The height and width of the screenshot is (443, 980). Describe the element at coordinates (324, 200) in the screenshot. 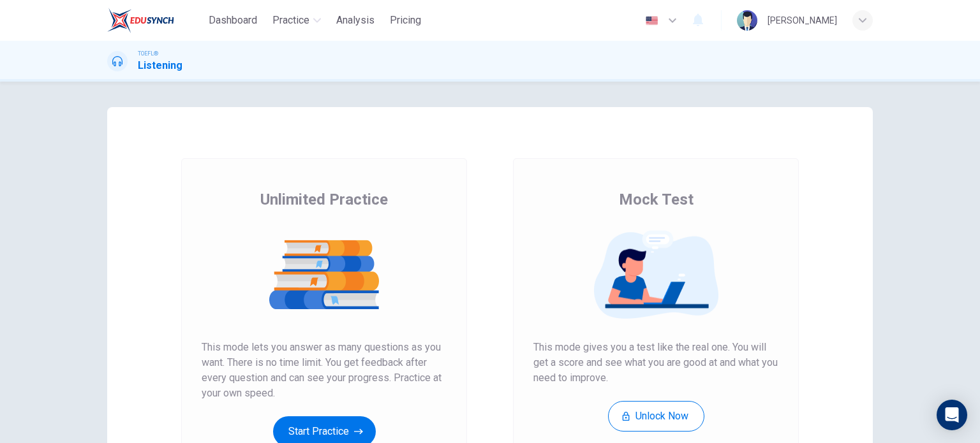

I see `span: Unlimited Practice` at that location.